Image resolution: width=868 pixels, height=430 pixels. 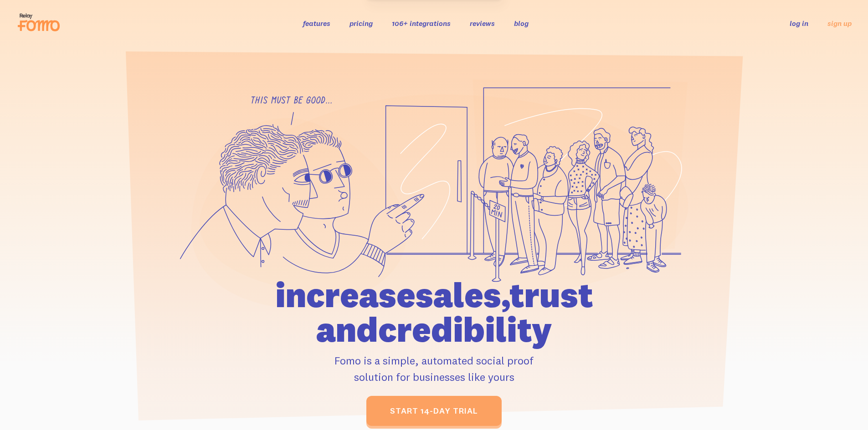 What do you see at coordinates (421, 23) in the screenshot?
I see `a: 106+ integrations` at bounding box center [421, 23].